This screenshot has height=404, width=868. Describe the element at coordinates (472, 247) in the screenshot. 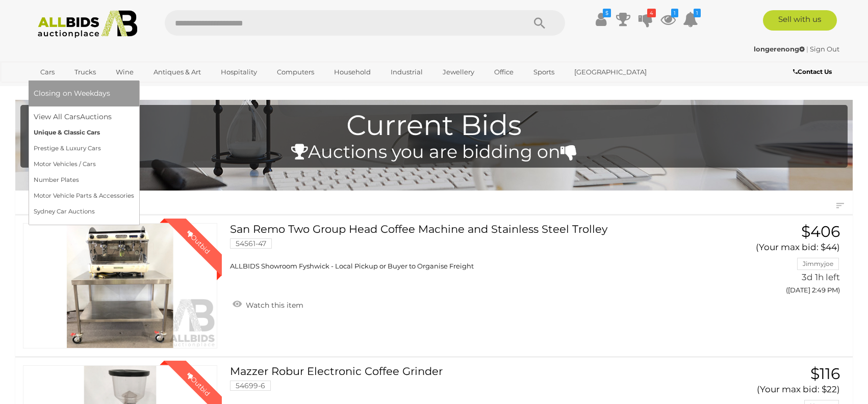

I see `a: San Remo Two Group Head Coffee Machine and Stainless Steel Trolley 54561-47 ALLBIDS Showroom Fysh...` at that location.